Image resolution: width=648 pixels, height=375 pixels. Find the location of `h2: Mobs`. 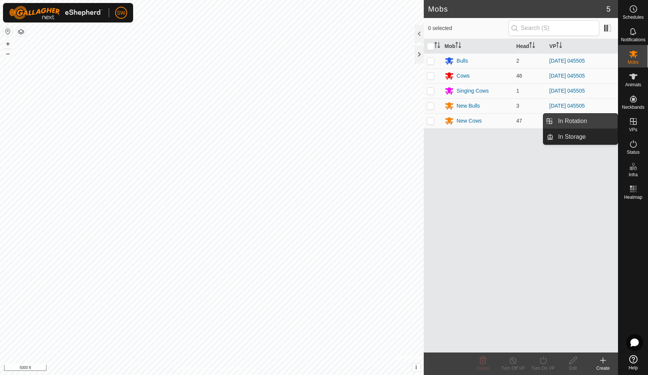

h2: Mobs is located at coordinates (517, 9).